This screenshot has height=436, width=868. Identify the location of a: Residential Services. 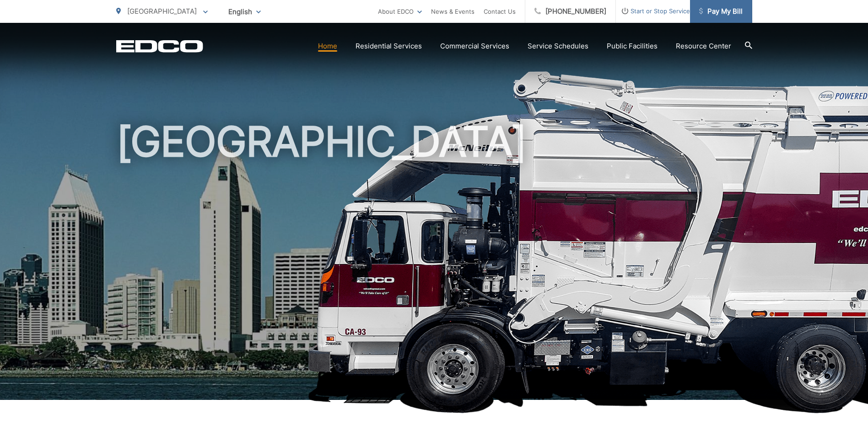
(389, 46).